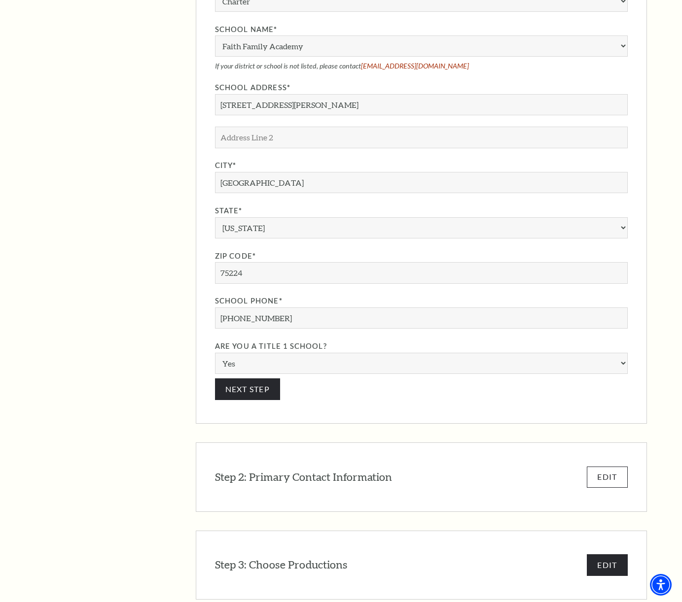  What do you see at coordinates (421, 104) in the screenshot?
I see `input: Street Address` at bounding box center [421, 104].